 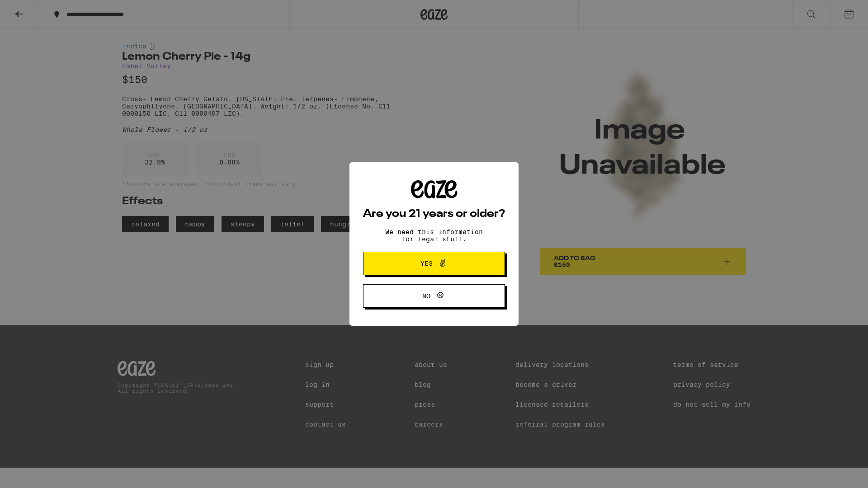 What do you see at coordinates (426, 296) in the screenshot?
I see `span: No` at bounding box center [426, 296].